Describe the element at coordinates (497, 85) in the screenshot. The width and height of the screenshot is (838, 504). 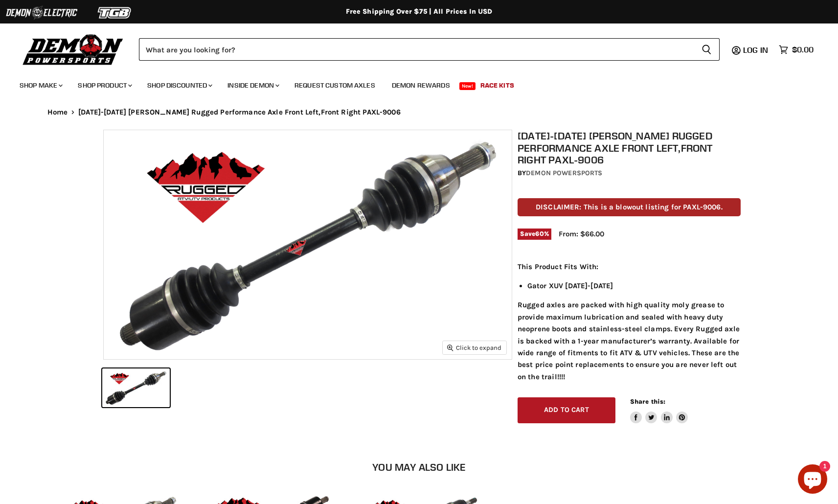
I see `a: Race Kits` at that location.